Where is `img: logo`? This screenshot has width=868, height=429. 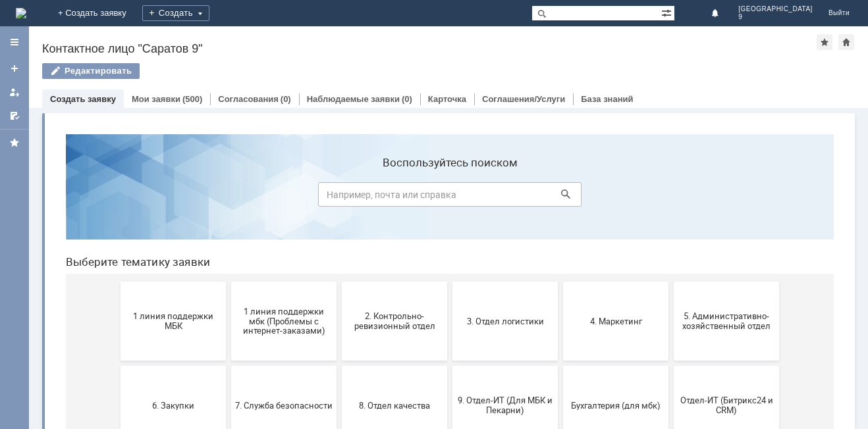
img: logo is located at coordinates (21, 13).